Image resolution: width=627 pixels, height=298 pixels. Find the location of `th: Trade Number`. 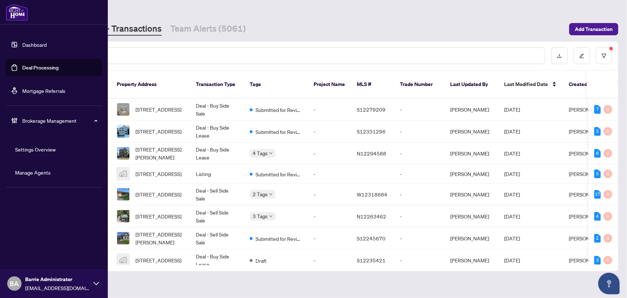

th: Trade Number is located at coordinates (419, 84).